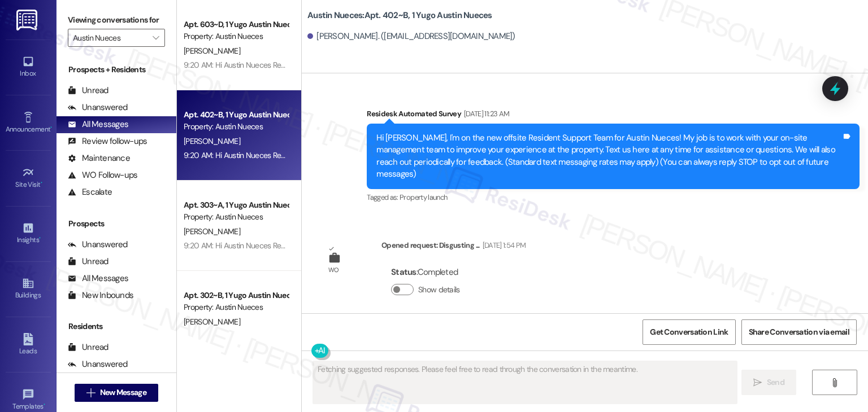 The width and height of the screenshot is (868, 412). I want to click on span: Send, so click(775, 382).